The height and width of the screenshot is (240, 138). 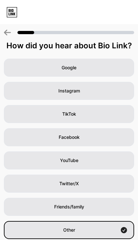 I want to click on span: Friends/family, so click(x=69, y=207).